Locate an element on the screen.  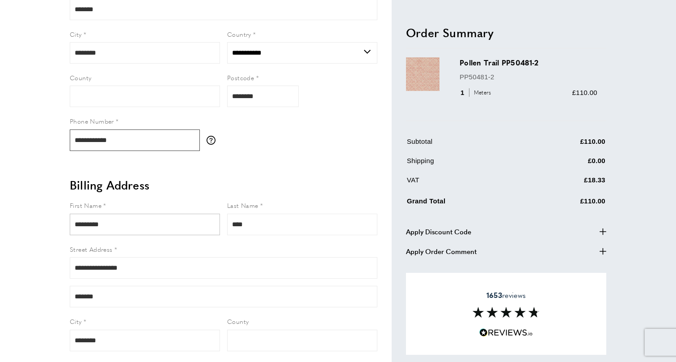
td: Subtotal is located at coordinates (467, 144).